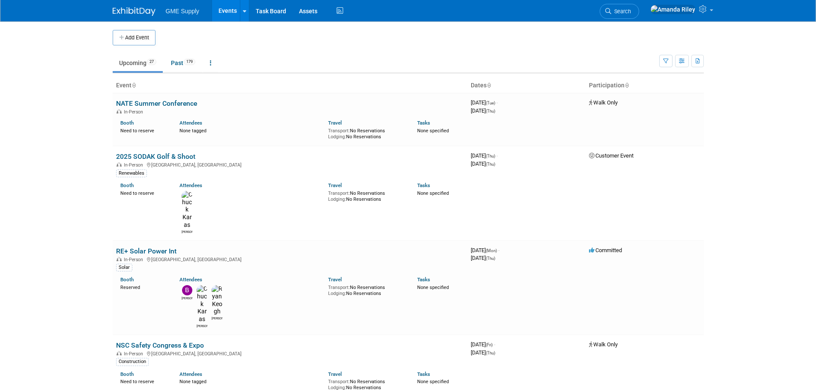  Describe the element at coordinates (132, 174) in the screenshot. I see `div: Renewables` at that location.